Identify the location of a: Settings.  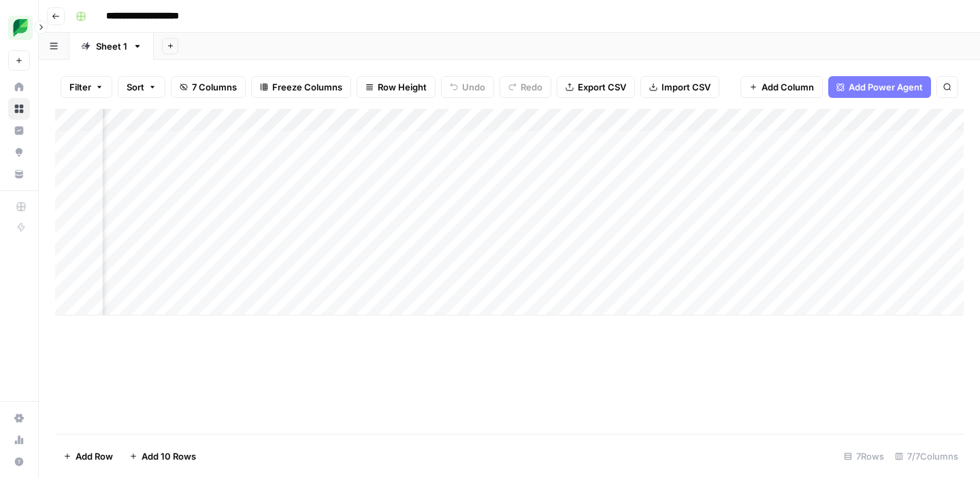
(19, 418).